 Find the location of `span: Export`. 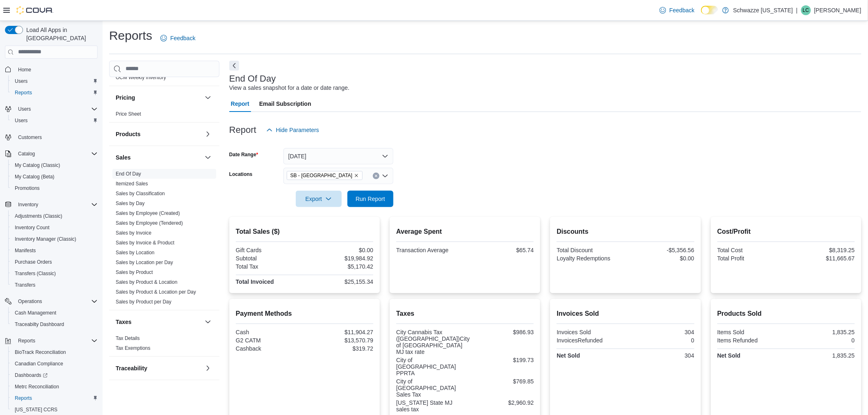

span: Export is located at coordinates (319, 199).